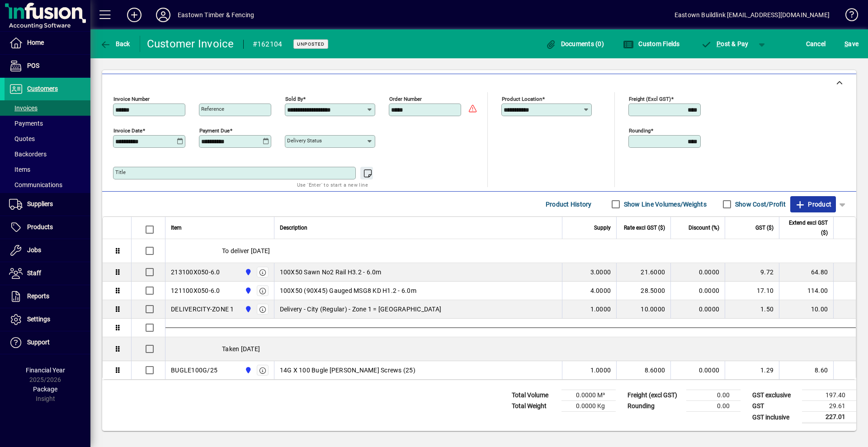 The height and width of the screenshot is (447, 868). Describe the element at coordinates (655, 395) in the screenshot. I see `td: Freight (excl GST)` at that location.